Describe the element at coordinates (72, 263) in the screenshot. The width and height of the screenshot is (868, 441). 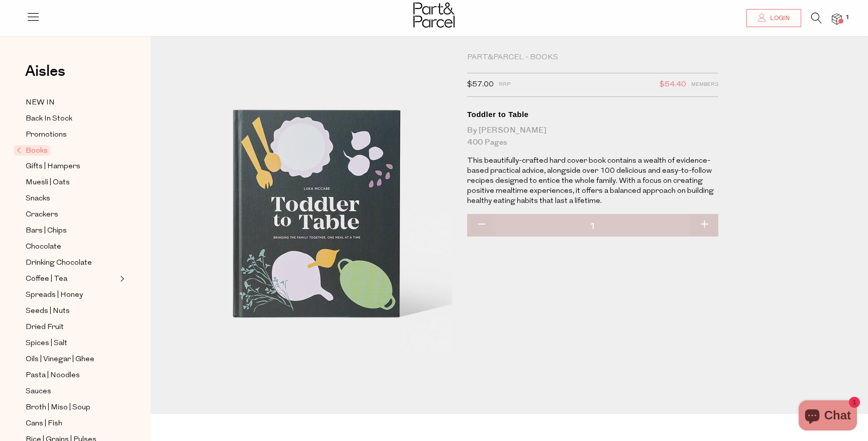
I see `a: Drinking Chocolate` at that location.